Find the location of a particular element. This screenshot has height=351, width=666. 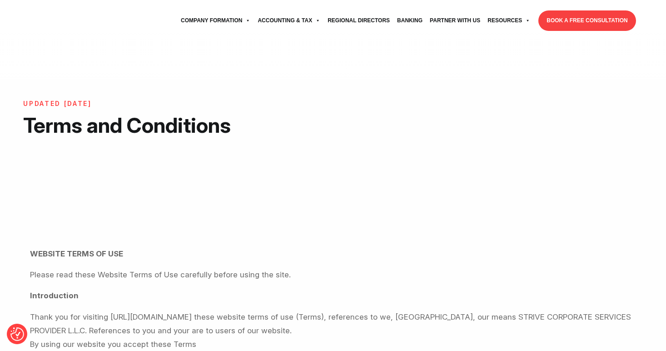

button: Consent Preferences is located at coordinates (17, 334).